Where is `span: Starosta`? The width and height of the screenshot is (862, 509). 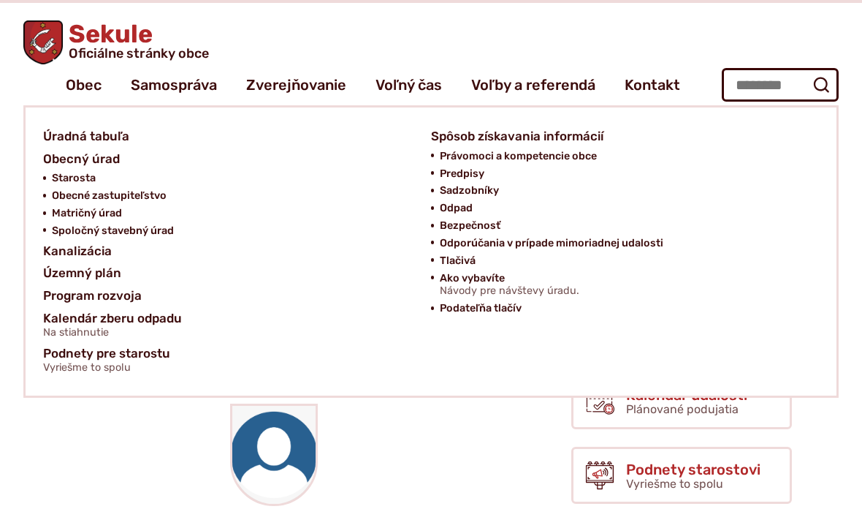
span: Starosta is located at coordinates (74, 178).